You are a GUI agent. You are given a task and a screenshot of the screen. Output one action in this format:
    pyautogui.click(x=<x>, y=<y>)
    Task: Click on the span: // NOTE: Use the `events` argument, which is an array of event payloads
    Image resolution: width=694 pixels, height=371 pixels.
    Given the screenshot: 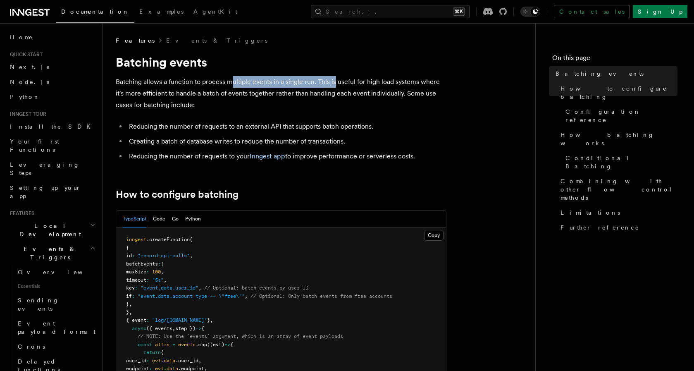 What is the action you would take?
    pyautogui.click(x=240, y=336)
    